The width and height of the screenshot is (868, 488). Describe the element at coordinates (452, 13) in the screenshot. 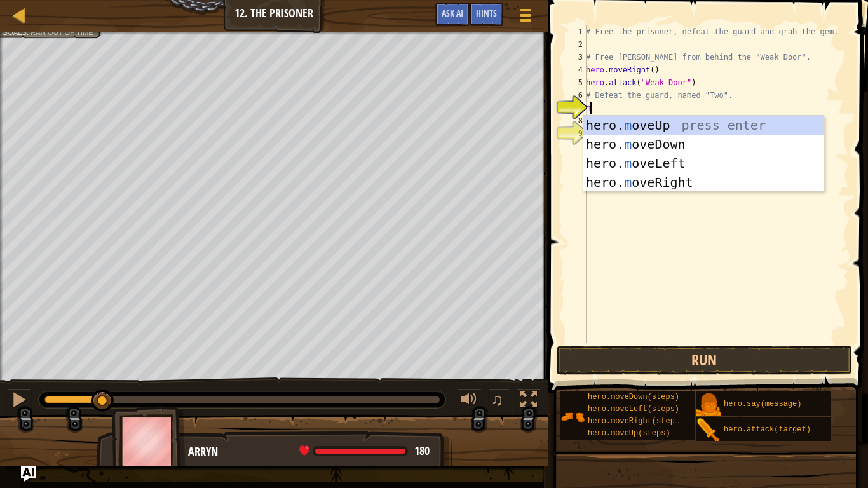

I see `span: Ask AI` at that location.